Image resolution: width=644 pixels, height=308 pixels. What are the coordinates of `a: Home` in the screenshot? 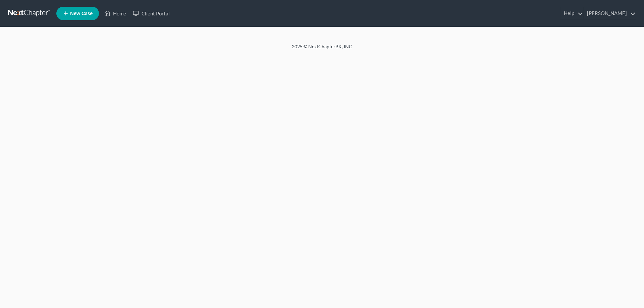 It's located at (115, 13).